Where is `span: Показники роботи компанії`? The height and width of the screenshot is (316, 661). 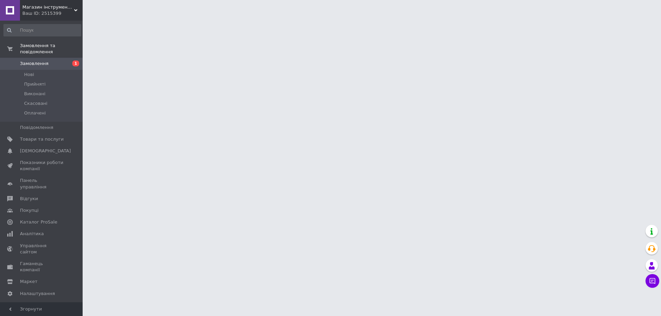
span: Показники роботи компанії is located at coordinates (42, 166).